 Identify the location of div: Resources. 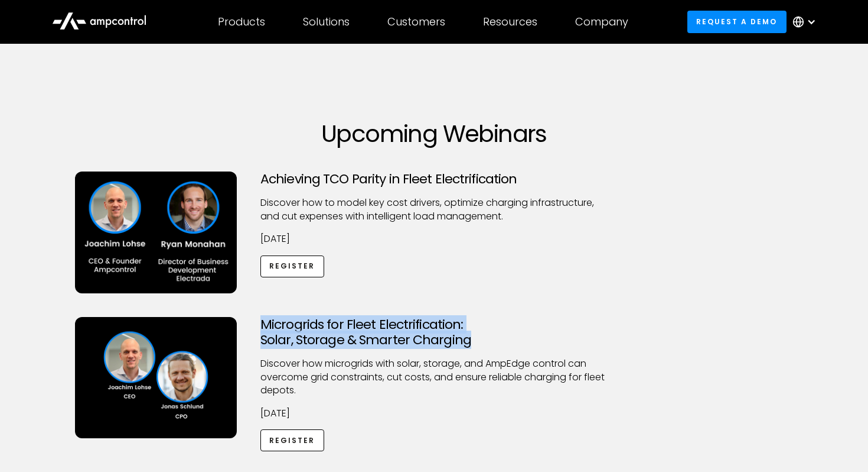
(510, 22).